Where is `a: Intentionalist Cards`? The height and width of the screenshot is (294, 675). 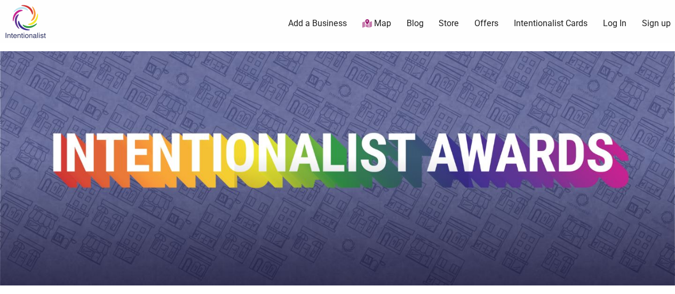 a: Intentionalist Cards is located at coordinates (551, 23).